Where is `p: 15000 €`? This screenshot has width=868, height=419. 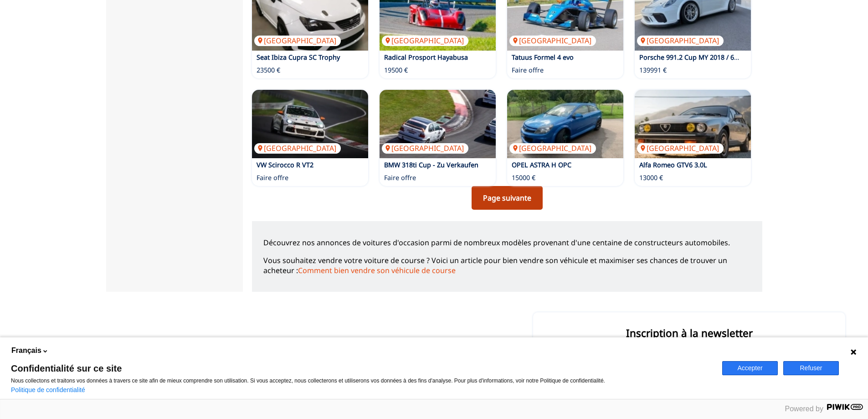 p: 15000 € is located at coordinates (524, 177).